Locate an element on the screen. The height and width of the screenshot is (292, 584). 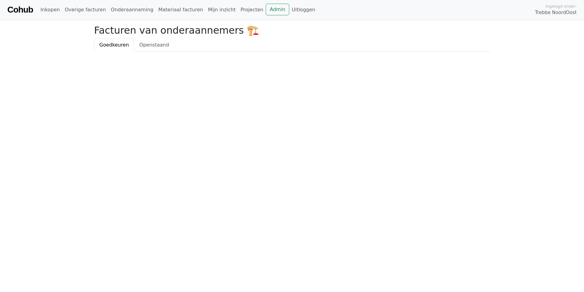
a: Projecten is located at coordinates (252, 10).